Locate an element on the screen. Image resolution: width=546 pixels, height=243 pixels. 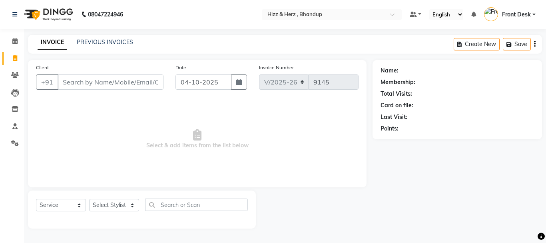
div: Card on file: is located at coordinates (397, 105).